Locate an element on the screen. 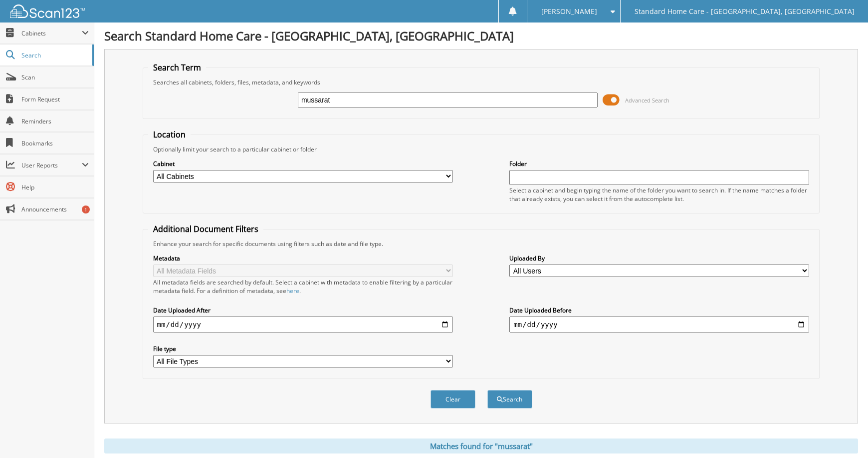  span: Bookmarks is located at coordinates (55, 143).